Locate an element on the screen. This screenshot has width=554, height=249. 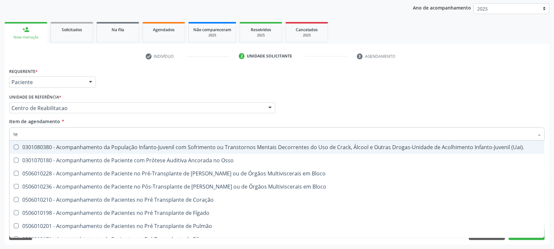
div: Unidade solicitante is located at coordinates (269, 56).